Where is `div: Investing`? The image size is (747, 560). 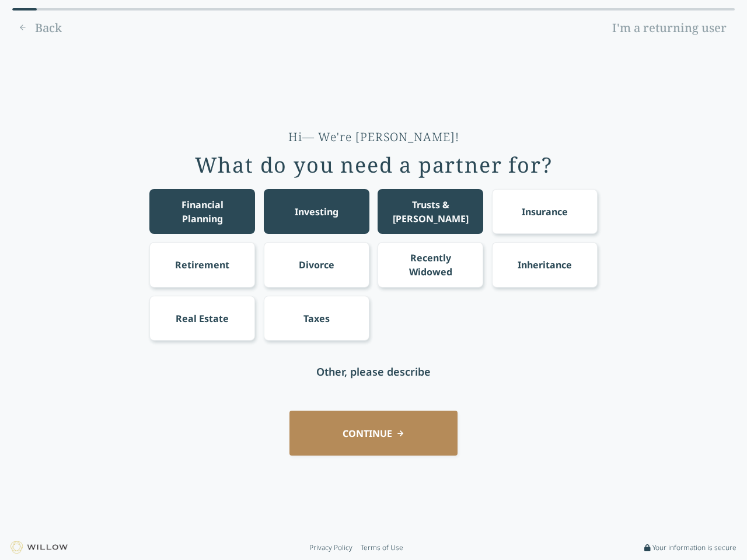 div: Investing is located at coordinates (316, 212).